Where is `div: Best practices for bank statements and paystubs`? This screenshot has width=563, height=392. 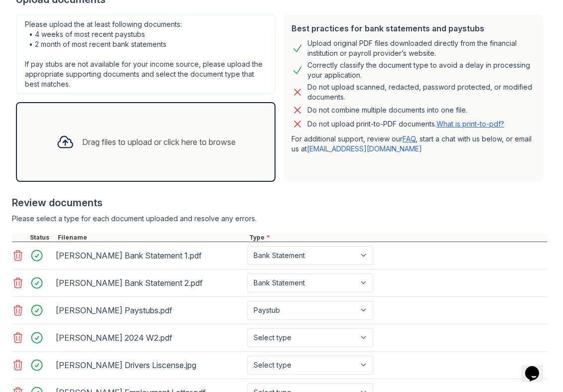
div: Best practices for bank statements and paystubs is located at coordinates (413, 29).